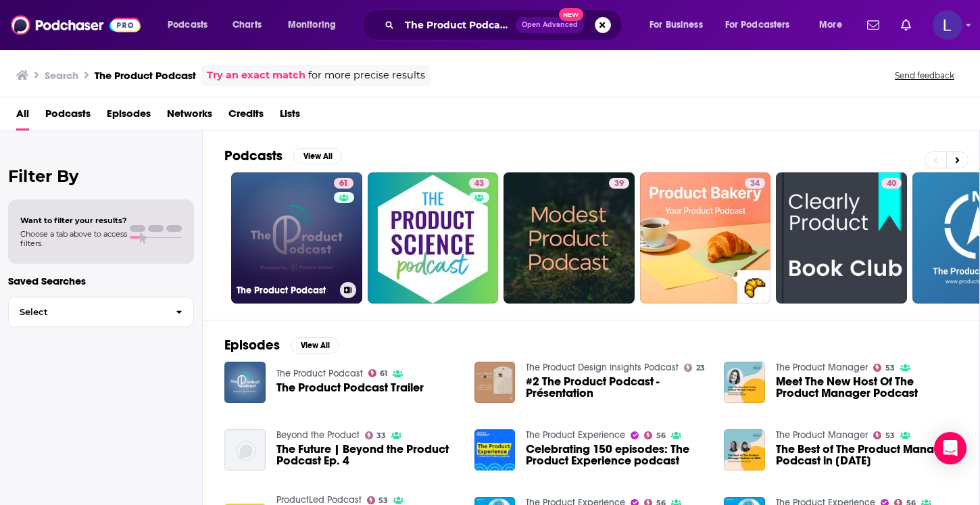 The width and height of the screenshot is (980, 505). What do you see at coordinates (550, 25) in the screenshot?
I see `button: Open AdvancedNew` at bounding box center [550, 25].